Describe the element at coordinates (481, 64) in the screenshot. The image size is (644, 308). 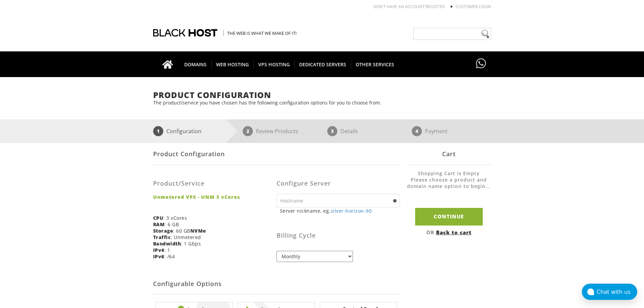
I see `div: Have questions?` at that location.